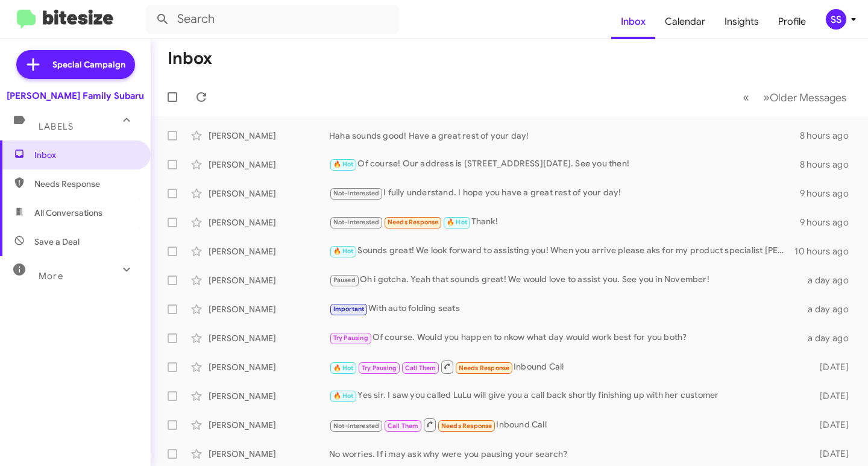  What do you see at coordinates (567, 338) in the screenshot?
I see `div: Of course. Would you happen to nkow what day would work best for you both?` at bounding box center [567, 338].